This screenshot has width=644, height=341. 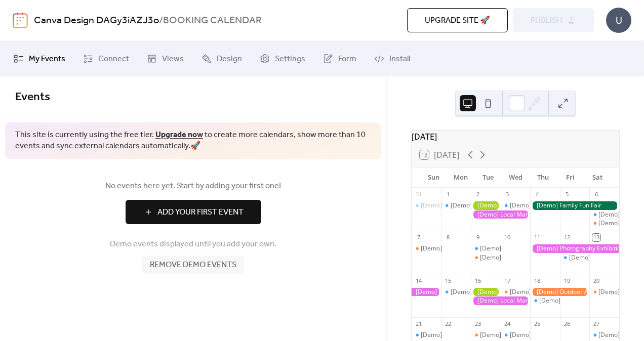 I want to click on img: logo, so click(x=20, y=20).